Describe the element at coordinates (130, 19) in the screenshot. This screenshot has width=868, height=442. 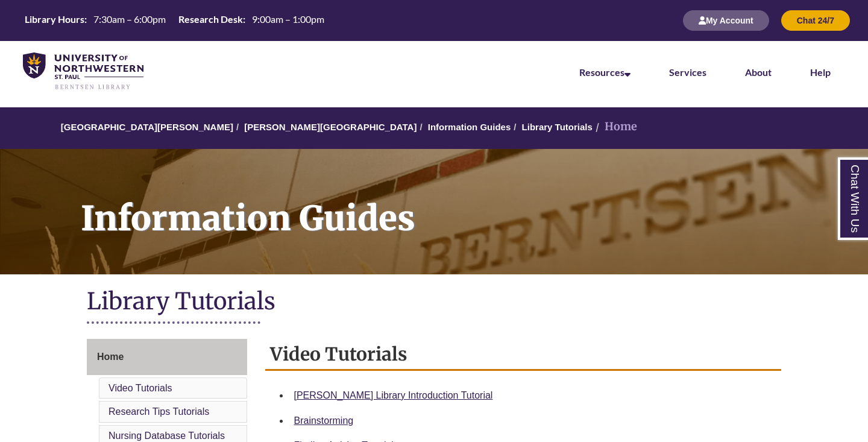
I see `span: 7:30am – 6:00pm` at that location.